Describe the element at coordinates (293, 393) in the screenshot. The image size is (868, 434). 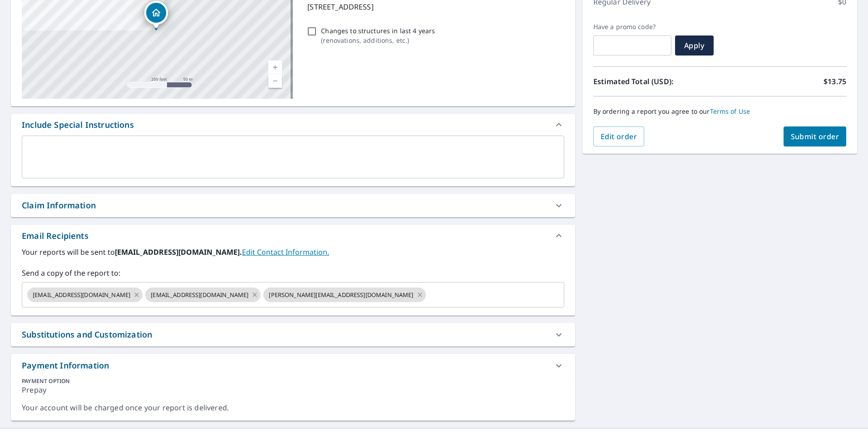
I see `div: Prepay` at that location.